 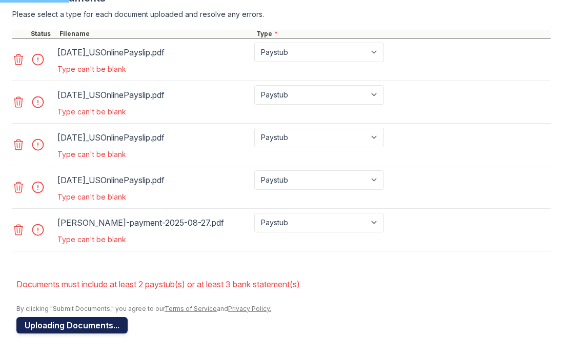 I want to click on div: Status, so click(x=43, y=34).